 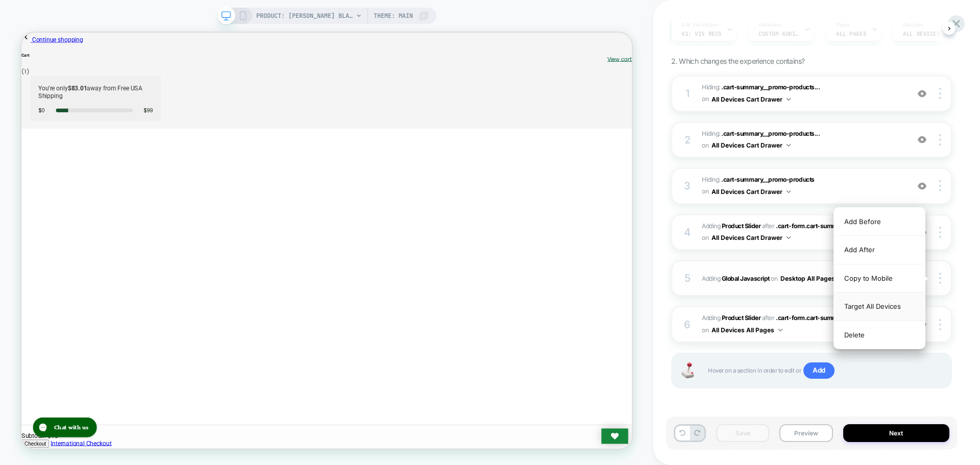 I want to click on b: Global Javascript, so click(x=746, y=279).